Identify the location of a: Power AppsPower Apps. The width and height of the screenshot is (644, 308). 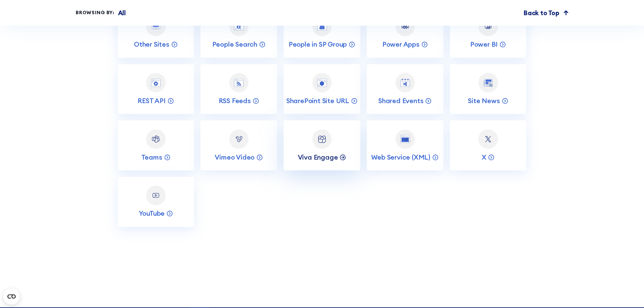
(405, 33).